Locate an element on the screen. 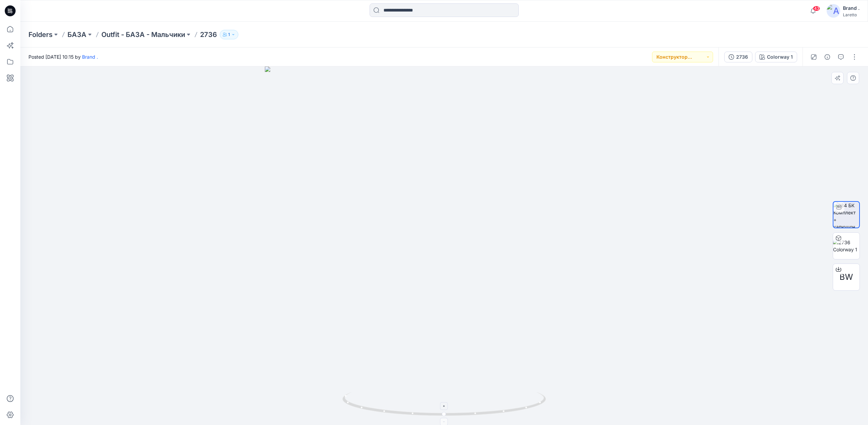 This screenshot has height=425, width=868. img: 2736 Colorway 1 is located at coordinates (846, 246).